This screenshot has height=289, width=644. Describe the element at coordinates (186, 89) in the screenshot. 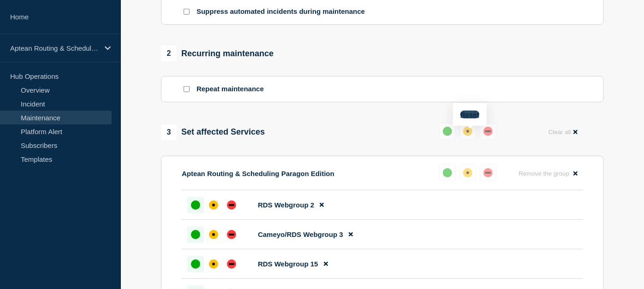

I see `input: Repeat maintenance` at that location.